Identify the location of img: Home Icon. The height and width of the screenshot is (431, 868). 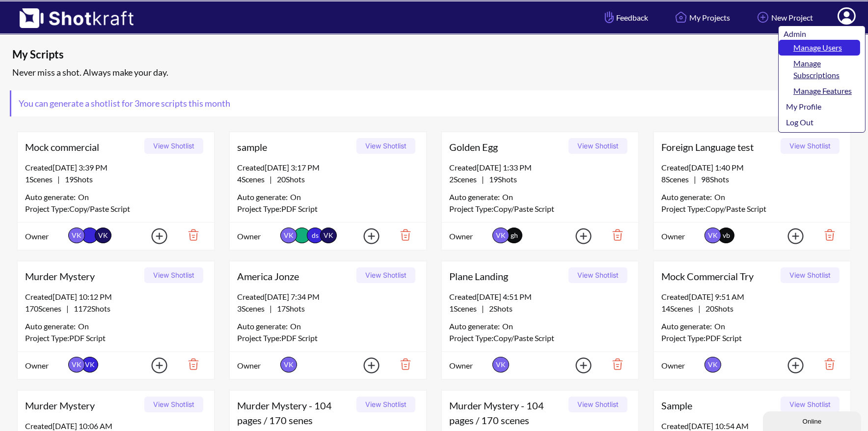
(681, 17).